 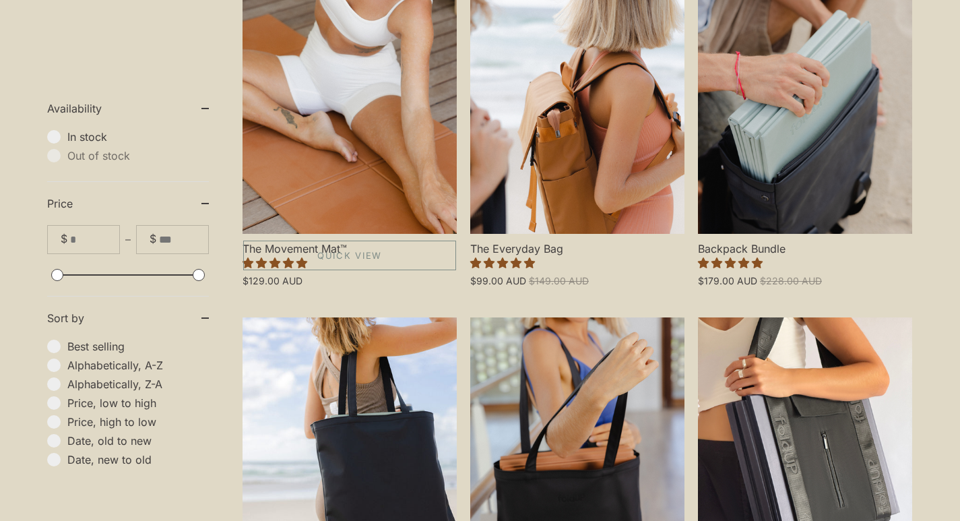 I want to click on a: Quick View, so click(x=350, y=255).